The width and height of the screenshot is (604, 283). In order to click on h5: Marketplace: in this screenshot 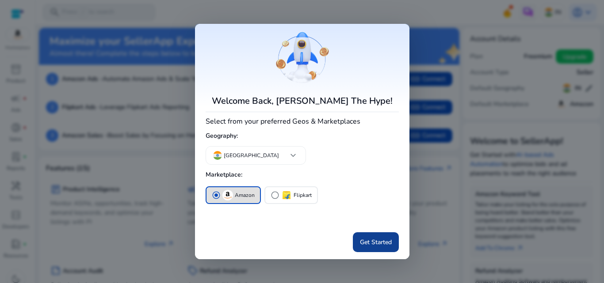, I will do `click(302, 175)`.